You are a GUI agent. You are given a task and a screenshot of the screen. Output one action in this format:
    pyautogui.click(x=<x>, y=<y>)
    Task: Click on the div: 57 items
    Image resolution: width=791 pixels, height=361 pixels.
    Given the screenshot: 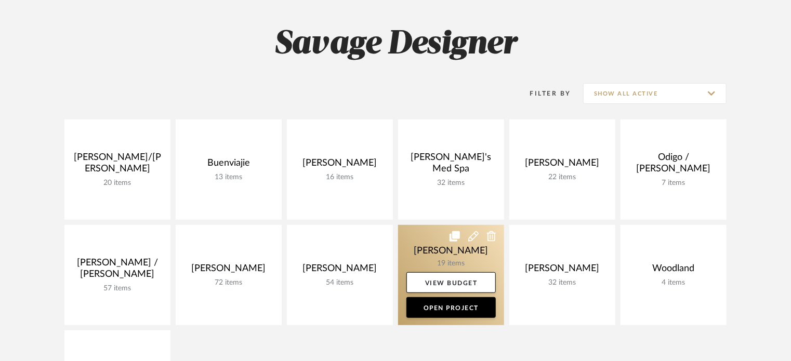 What is the action you would take?
    pyautogui.click(x=117, y=288)
    